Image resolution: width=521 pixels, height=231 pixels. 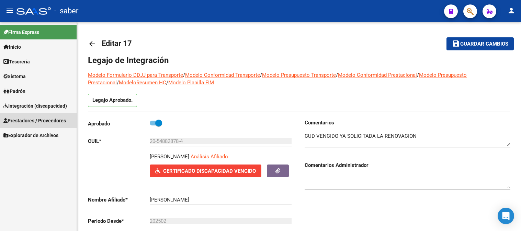 What do you see at coordinates (35, 121) in the screenshot?
I see `span: Prestadores / Proveedores` at bounding box center [35, 121].